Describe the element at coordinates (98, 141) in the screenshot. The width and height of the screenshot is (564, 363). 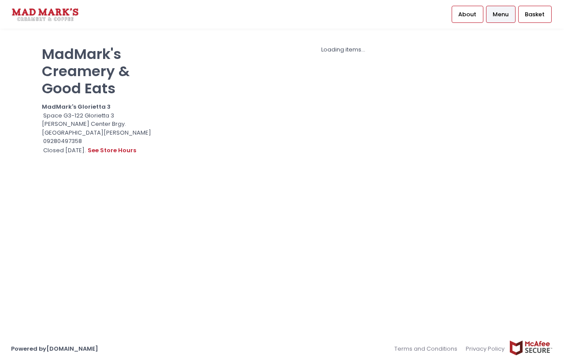
I see `div: 09280497358` at that location.